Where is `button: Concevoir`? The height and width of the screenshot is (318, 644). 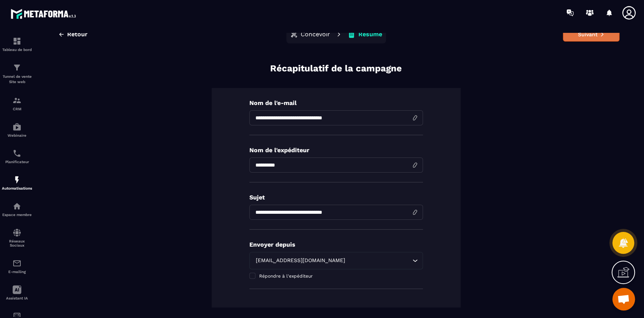
button: Concevoir is located at coordinates (310, 34).